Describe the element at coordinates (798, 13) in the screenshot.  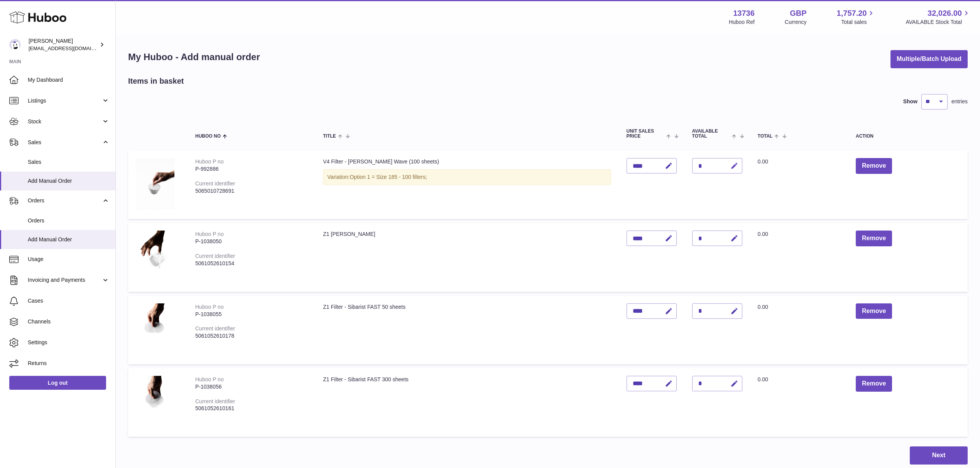
I see `strong: GBP` at that location.